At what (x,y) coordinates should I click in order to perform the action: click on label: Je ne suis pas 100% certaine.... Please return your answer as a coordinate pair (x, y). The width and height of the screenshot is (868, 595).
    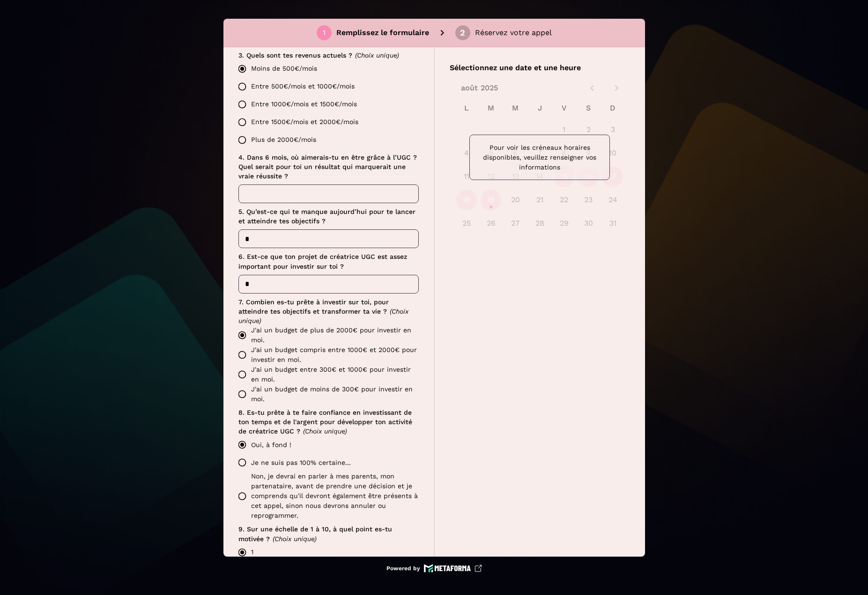
    Looking at the image, I should click on (326, 463).